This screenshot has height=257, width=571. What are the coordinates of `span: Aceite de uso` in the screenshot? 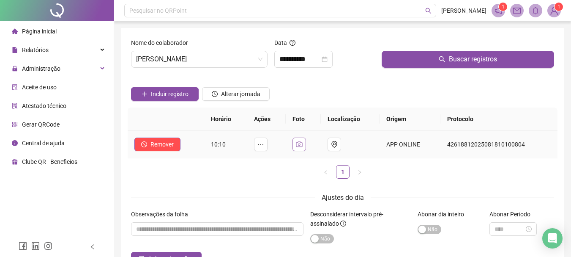 It's located at (39, 87).